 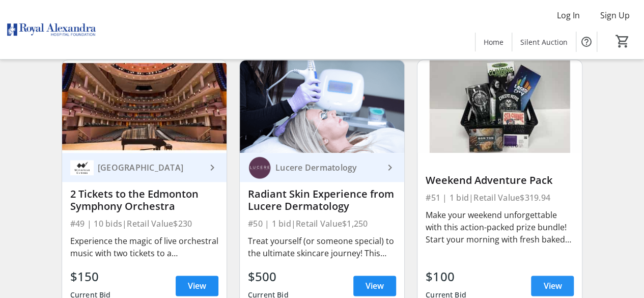 I want to click on a: Home, so click(x=494, y=42).